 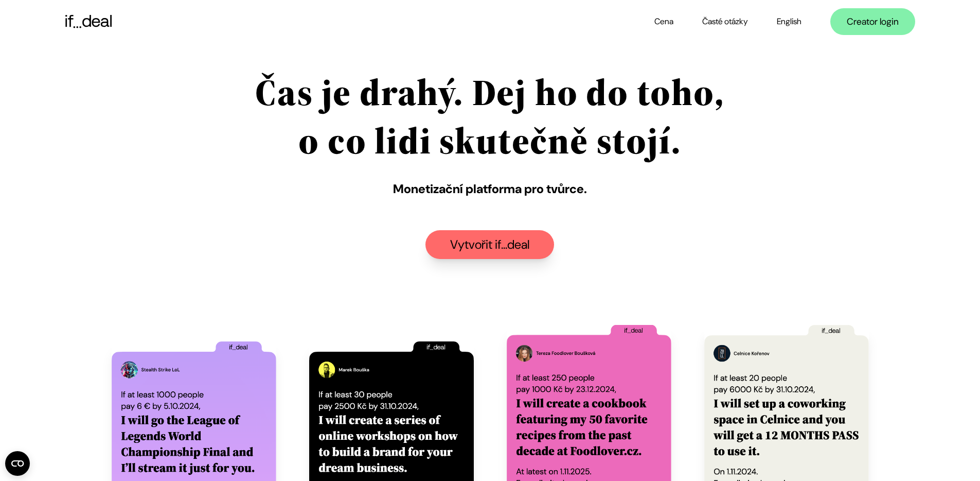 What do you see at coordinates (789, 21) in the screenshot?
I see `a: English` at bounding box center [789, 21].